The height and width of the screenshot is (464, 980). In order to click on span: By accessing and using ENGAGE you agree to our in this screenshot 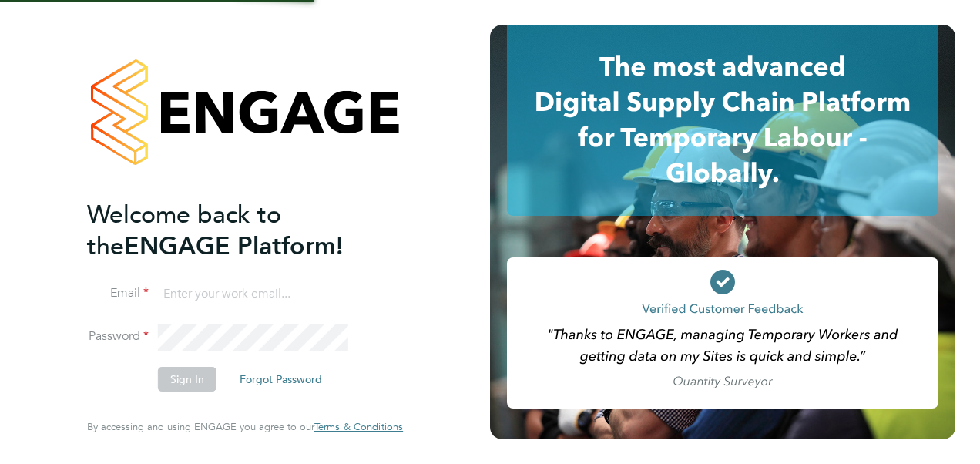, I will do `click(245, 426)`.